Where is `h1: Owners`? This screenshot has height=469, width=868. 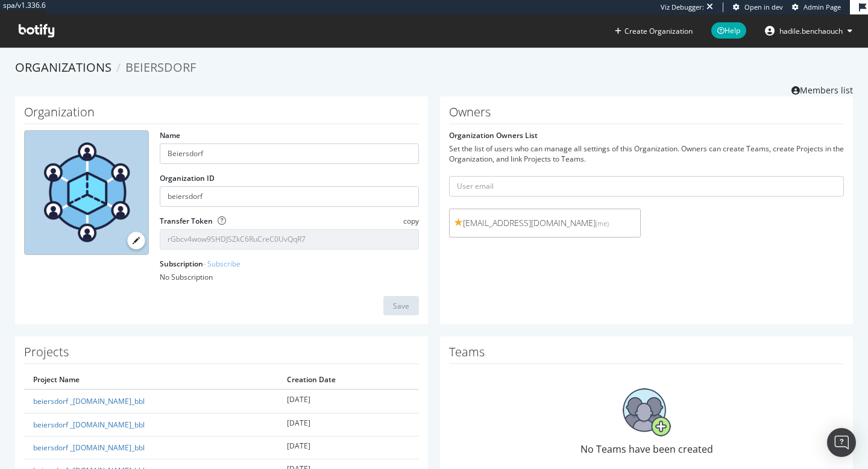
h1: Owners is located at coordinates (646, 115).